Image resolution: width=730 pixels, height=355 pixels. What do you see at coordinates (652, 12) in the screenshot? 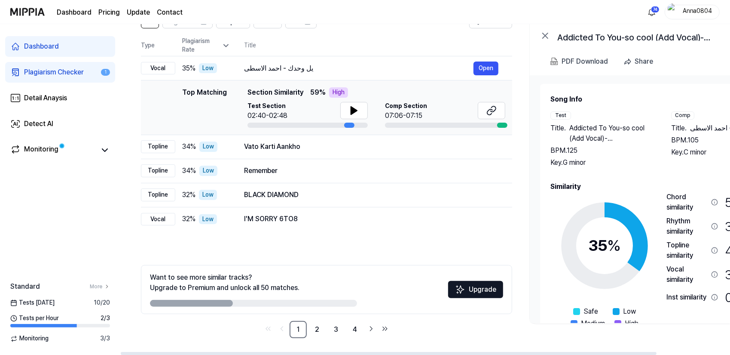
I see `button: 알림74` at bounding box center [652, 12].